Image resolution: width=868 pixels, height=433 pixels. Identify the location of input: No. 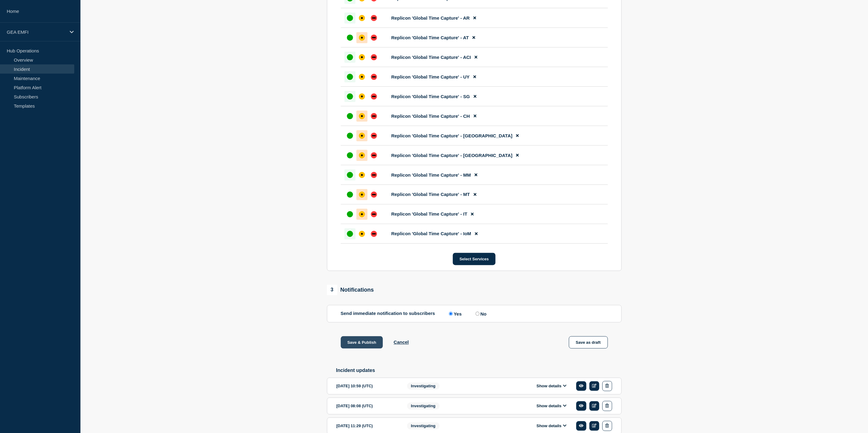
(478, 314).